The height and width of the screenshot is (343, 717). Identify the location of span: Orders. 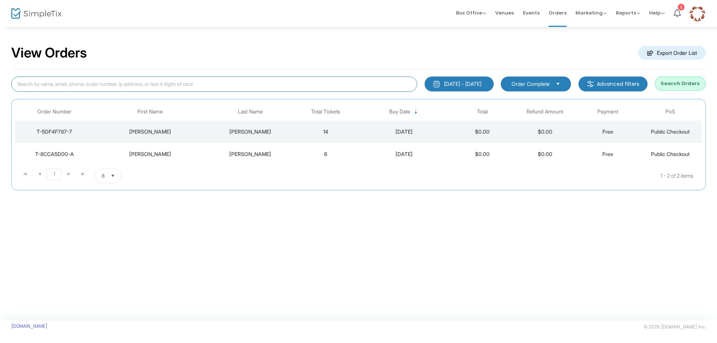
(558, 13).